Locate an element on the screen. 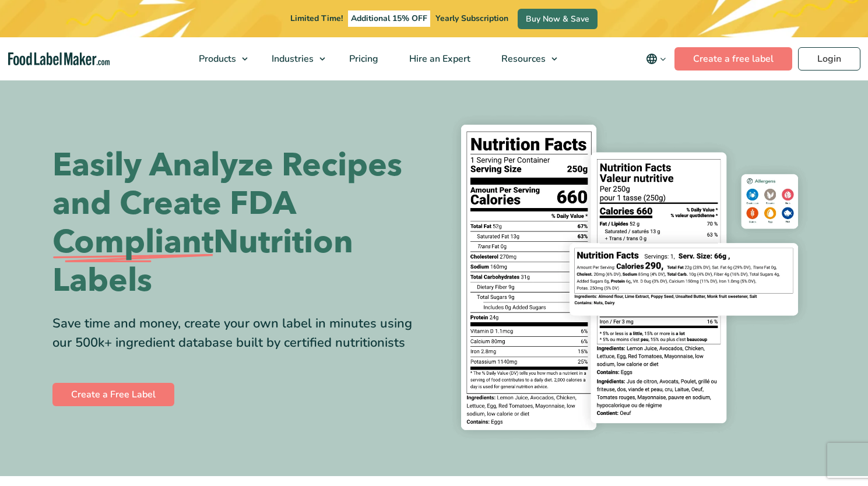 The width and height of the screenshot is (868, 486). span: Compliant is located at coordinates (133, 243).